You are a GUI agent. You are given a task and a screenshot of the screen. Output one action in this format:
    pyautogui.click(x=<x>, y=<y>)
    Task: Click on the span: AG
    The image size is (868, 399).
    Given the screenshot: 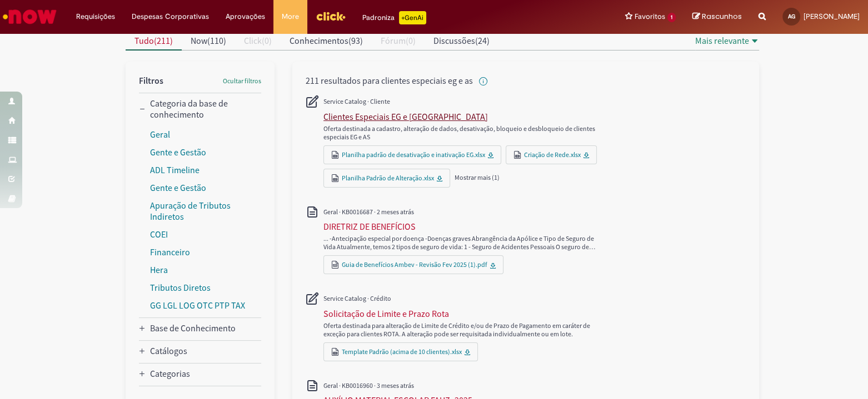 What is the action you would take?
    pyautogui.click(x=792, y=16)
    